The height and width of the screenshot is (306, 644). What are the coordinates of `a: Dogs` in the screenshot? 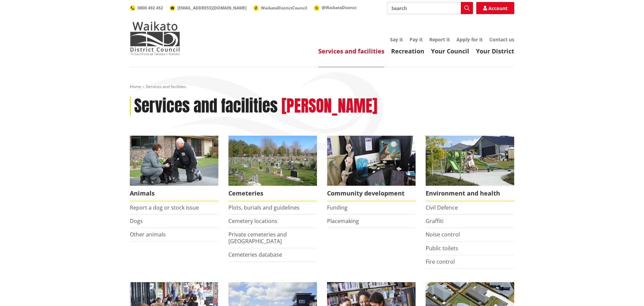 It's located at (136, 221).